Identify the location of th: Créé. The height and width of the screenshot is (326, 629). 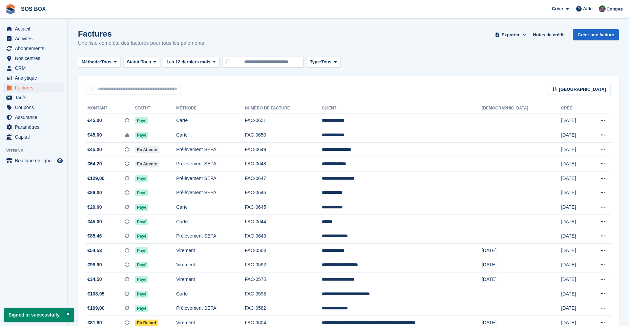
(574, 108).